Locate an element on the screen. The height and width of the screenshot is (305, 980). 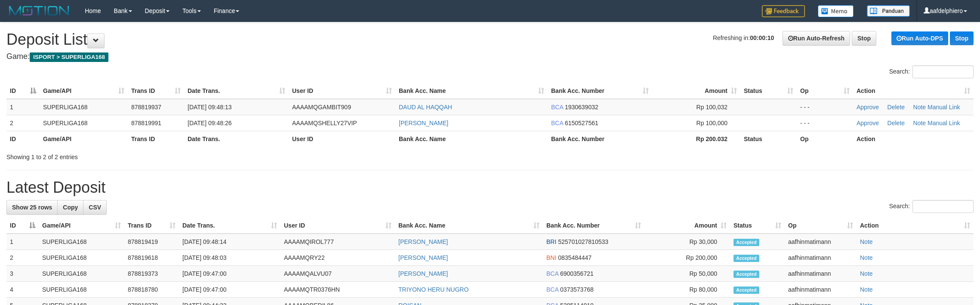
a: DAUD AL HAQQAH is located at coordinates (425, 107).